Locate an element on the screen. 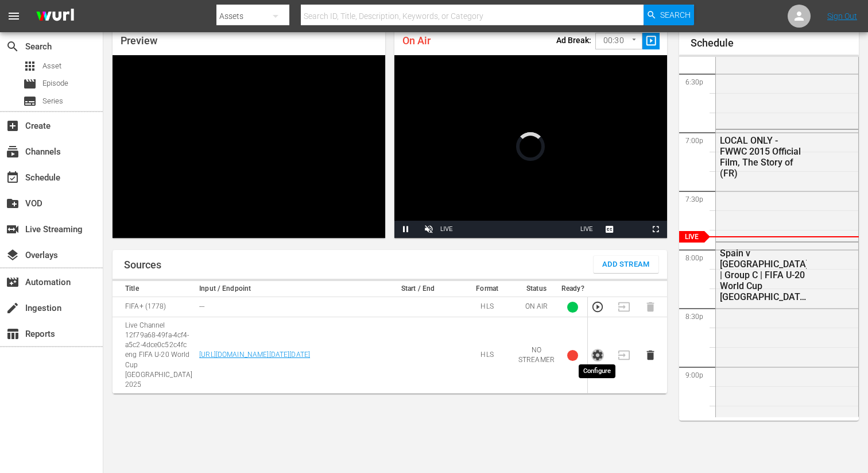 This screenshot has height=473, width=868. td: FIFA+ (1778) is located at coordinates (154, 306).